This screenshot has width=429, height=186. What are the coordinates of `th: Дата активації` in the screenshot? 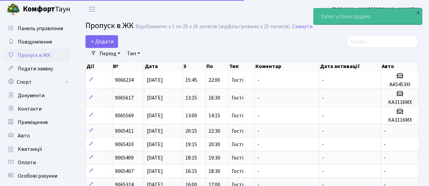 It's located at (350, 66).